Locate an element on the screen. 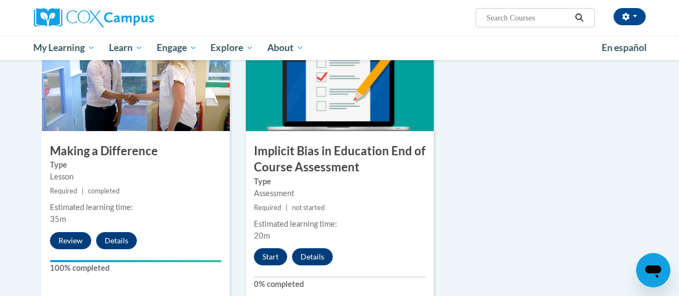 This screenshot has height=296, width=679. label: 0% completed is located at coordinates (340, 284).